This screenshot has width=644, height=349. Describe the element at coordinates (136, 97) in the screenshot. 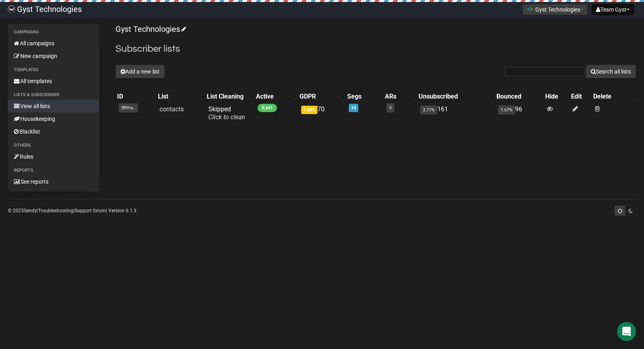

I see `div: ID` at that location.